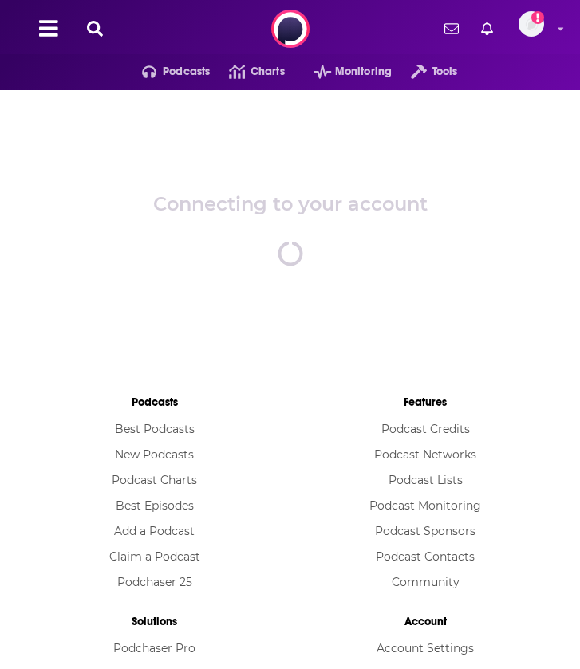 Image resolution: width=580 pixels, height=669 pixels. I want to click on img: Podchaser - Follow, Share and Rate Podcasts, so click(290, 29).